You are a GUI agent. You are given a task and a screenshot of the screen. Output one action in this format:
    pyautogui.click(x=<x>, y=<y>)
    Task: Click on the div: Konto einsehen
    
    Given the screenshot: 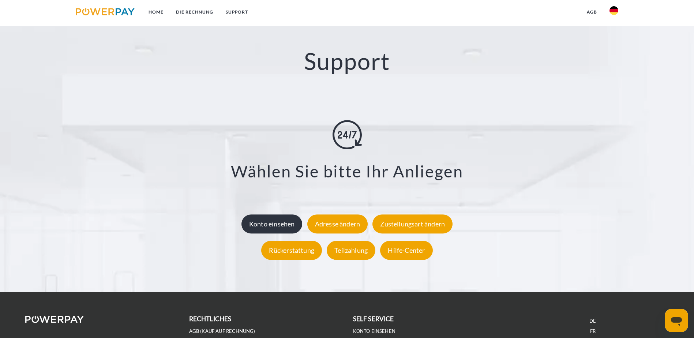 What is the action you would take?
    pyautogui.click(x=272, y=224)
    